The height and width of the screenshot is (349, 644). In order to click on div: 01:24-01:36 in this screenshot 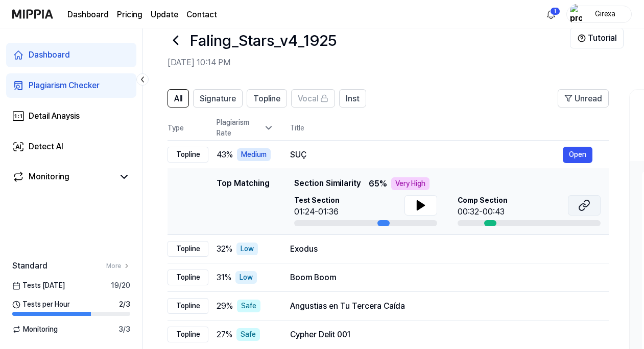, I will do `click(316, 212)`.